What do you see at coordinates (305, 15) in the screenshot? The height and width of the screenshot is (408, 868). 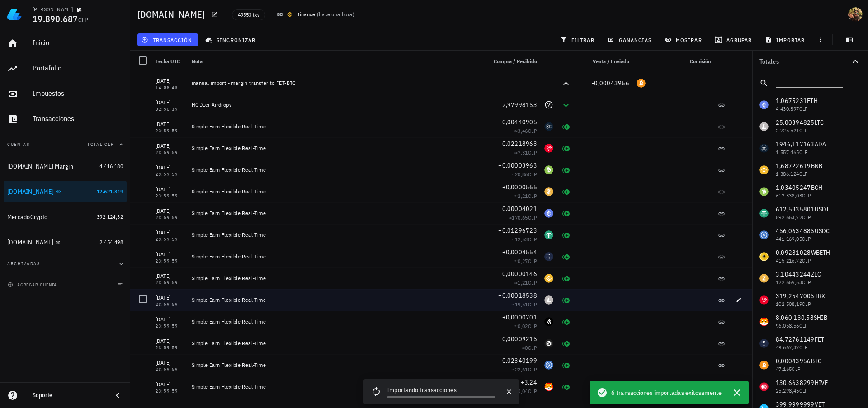 I see `div: Binance` at bounding box center [305, 15].